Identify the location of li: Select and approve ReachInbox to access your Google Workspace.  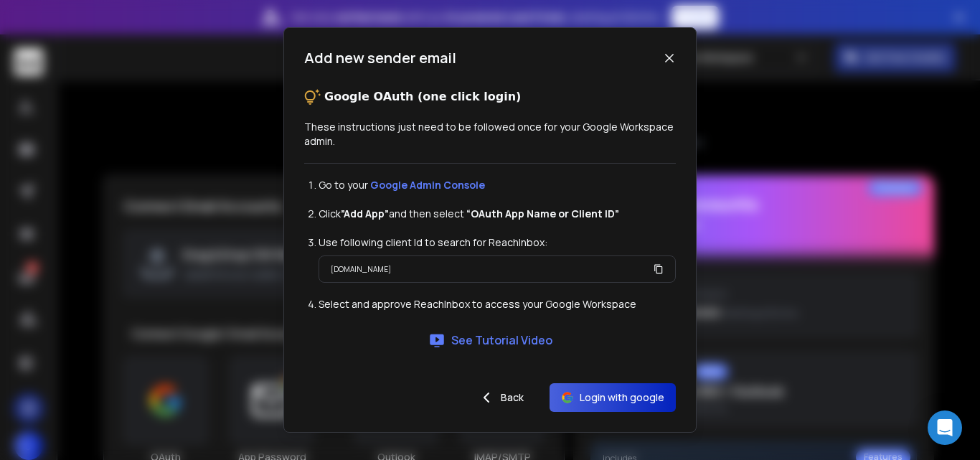
(498, 304).